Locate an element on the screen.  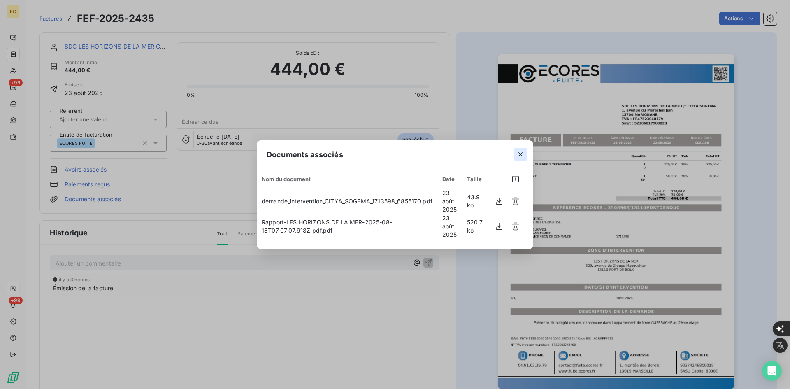
span: demande_intervention_CITYA_SOGEMA_1713598_6855170.pdf is located at coordinates (347, 201).